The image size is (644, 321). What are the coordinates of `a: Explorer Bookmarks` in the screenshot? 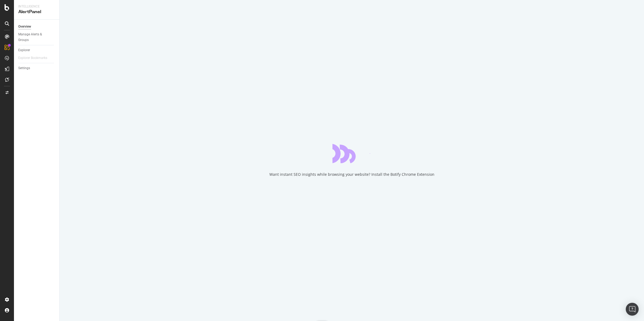 It's located at (35, 58).